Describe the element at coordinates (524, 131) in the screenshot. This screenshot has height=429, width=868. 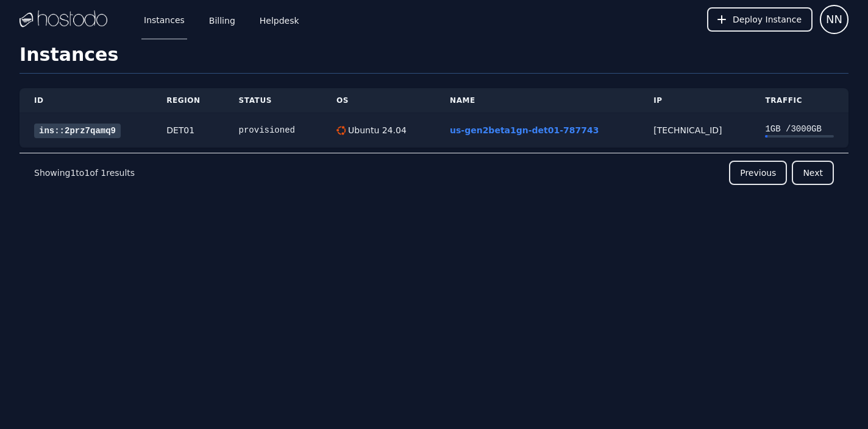
I see `a: us-gen2beta1gn-det01-787743` at that location.